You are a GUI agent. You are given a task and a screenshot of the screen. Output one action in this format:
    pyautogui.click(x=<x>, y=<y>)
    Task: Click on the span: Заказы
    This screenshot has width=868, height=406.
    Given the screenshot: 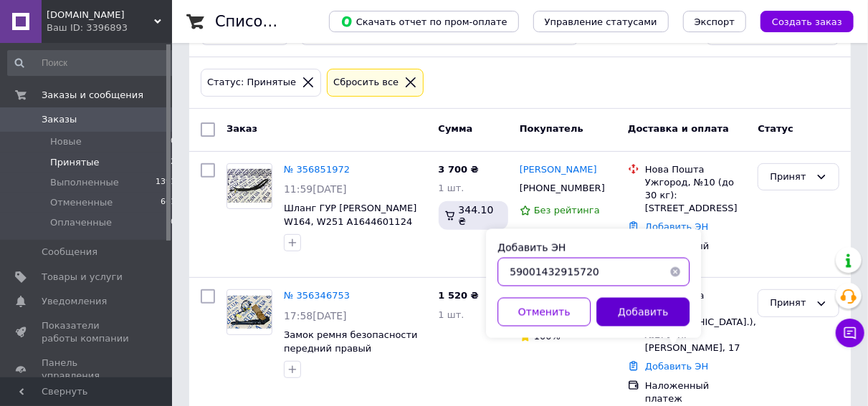 What is the action you would take?
    pyautogui.click(x=59, y=119)
    